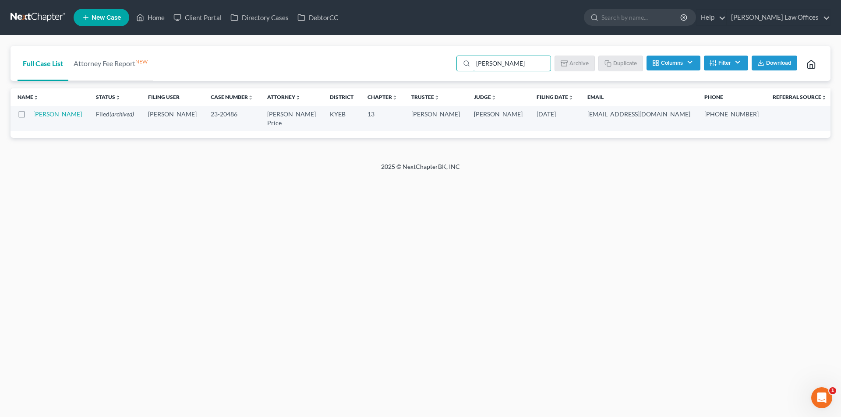  What do you see at coordinates (172, 97) in the screenshot?
I see `th: Filing User` at bounding box center [172, 97].